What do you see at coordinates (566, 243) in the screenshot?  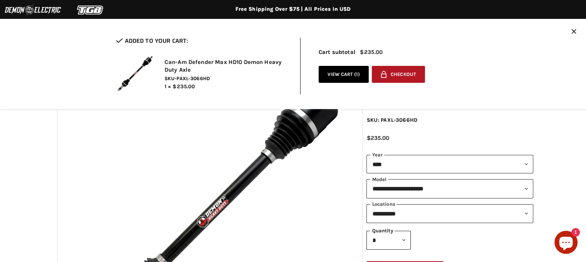 I see `inbox-online-store-chat: Shopify online store chat` at bounding box center [566, 243].